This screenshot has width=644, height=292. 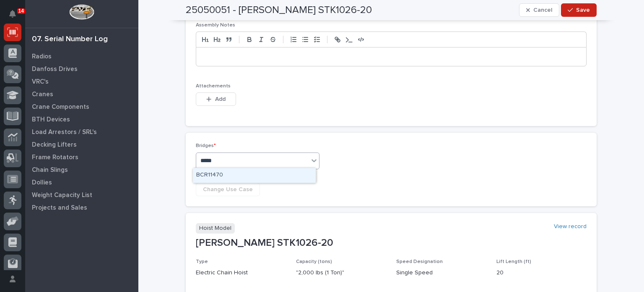 I want to click on a: View record, so click(x=570, y=226).